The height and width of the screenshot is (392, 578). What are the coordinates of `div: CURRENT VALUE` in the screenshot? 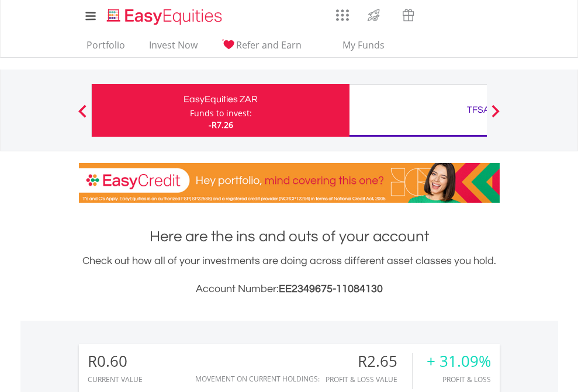 It's located at (115, 379).